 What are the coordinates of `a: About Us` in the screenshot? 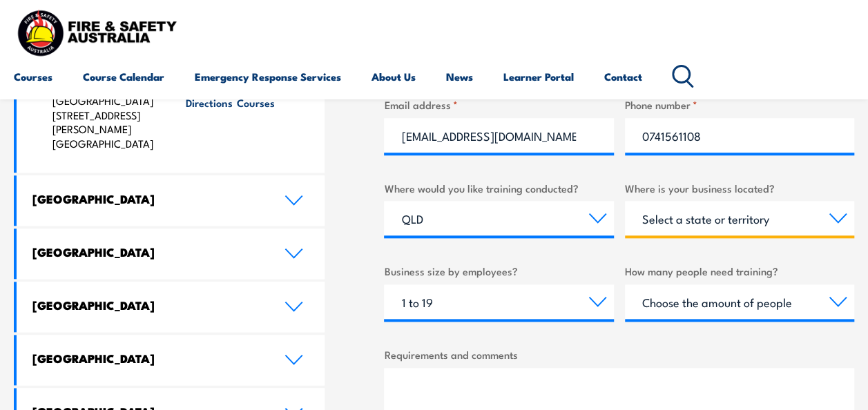 It's located at (393, 77).